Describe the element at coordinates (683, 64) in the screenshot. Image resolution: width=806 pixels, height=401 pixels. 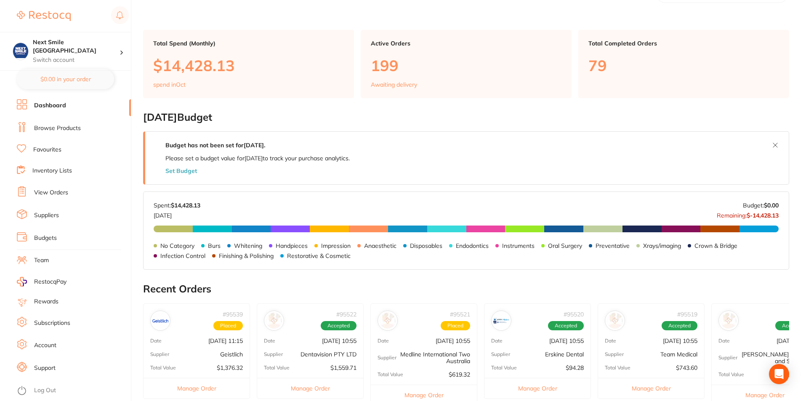
I see `a: Total Completed Orders79` at that location.